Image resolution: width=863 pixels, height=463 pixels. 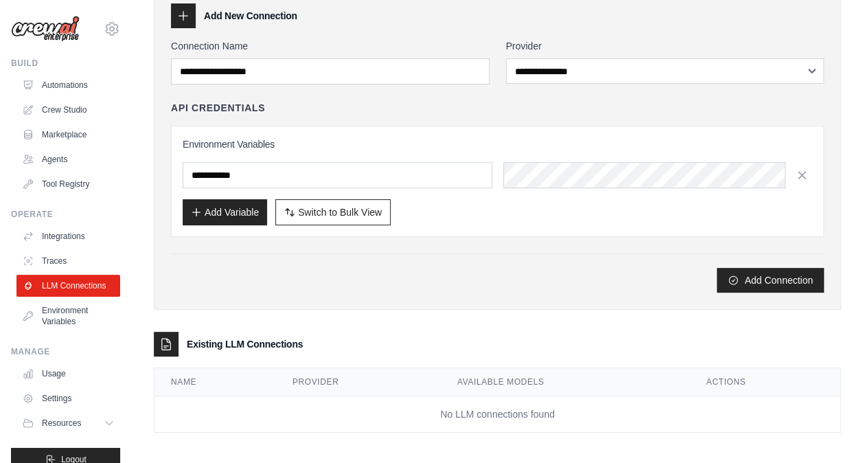 I want to click on button: Add Variable, so click(x=225, y=212).